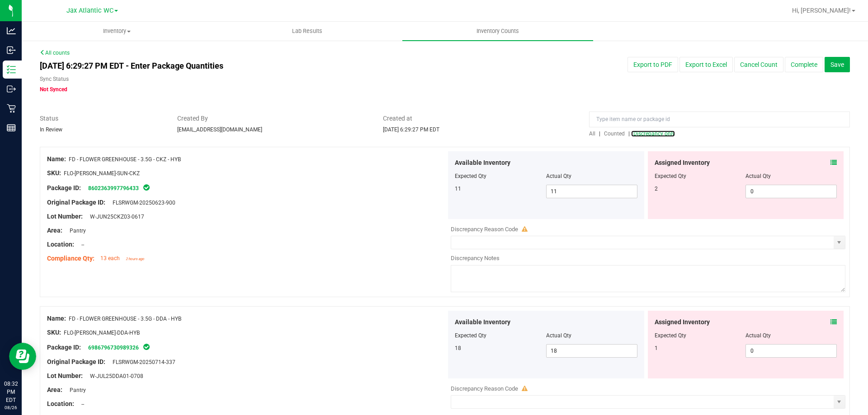 Image resolution: width=868 pixels, height=415 pixels. I want to click on inline-svg: Outbound, so click(11, 89).